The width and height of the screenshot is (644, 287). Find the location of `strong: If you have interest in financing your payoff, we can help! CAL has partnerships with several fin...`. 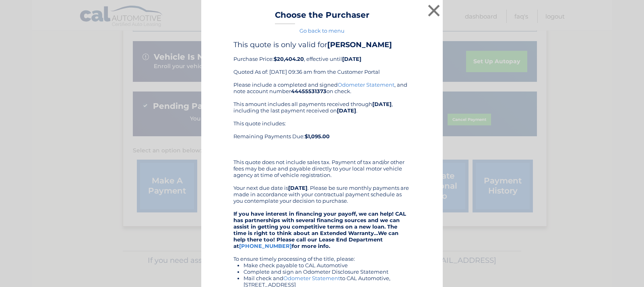

strong: If you have interest in financing your payoff, we can help! CAL has partnerships with several fin... is located at coordinates (320, 230).